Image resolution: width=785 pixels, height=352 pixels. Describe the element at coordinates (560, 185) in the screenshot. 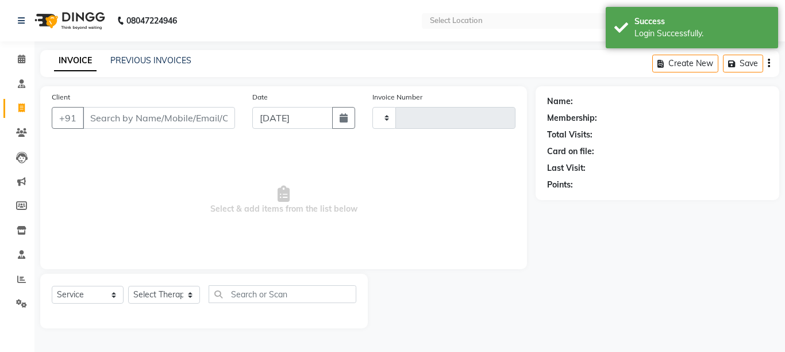

I see `div: Points:` at that location.